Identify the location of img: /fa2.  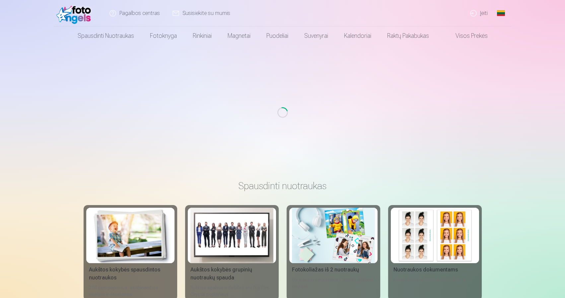
(75, 13).